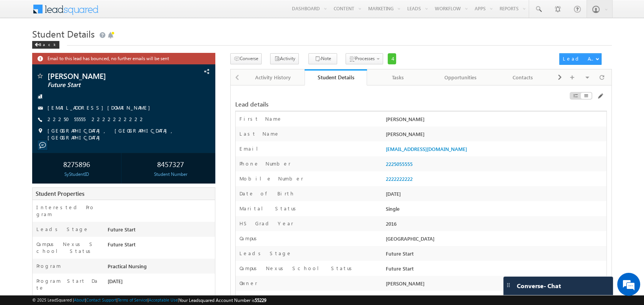 The image size is (644, 305). What do you see at coordinates (170, 164) in the screenshot?
I see `div: 8457327` at bounding box center [170, 164].